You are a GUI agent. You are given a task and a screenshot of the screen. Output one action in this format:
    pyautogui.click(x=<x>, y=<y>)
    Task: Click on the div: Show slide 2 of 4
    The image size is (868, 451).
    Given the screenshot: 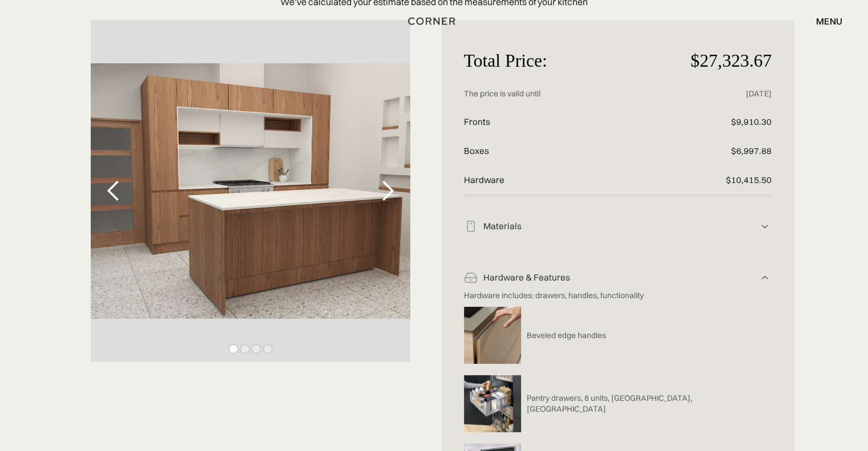 What is the action you would take?
    pyautogui.click(x=245, y=350)
    